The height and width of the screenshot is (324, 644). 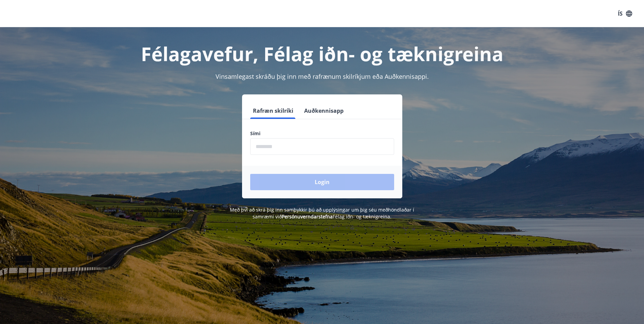 I want to click on button: ÍS, so click(x=625, y=14).